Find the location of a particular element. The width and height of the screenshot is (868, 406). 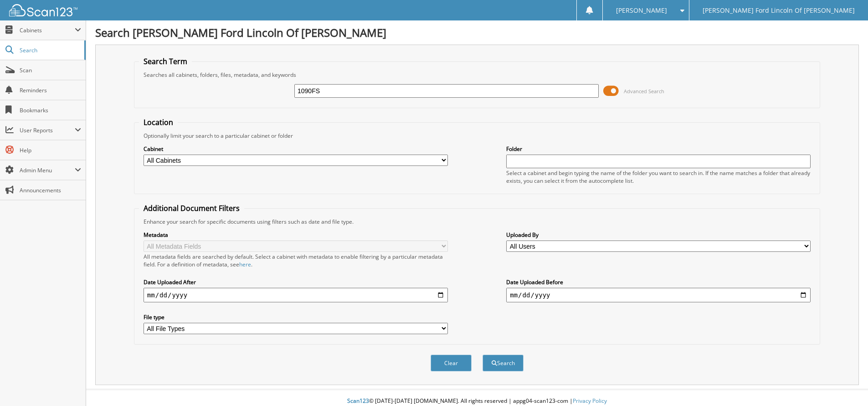

label: Folder is located at coordinates (658, 149).